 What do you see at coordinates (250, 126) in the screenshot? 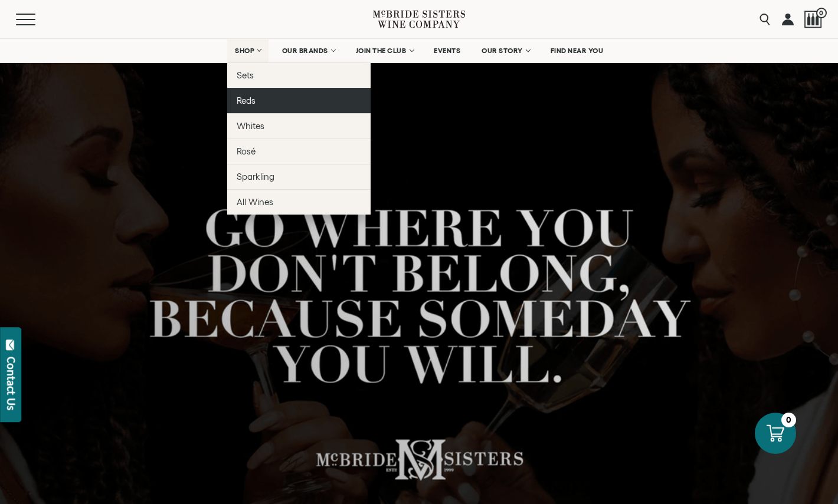
I see `span: Whites` at bounding box center [250, 126].